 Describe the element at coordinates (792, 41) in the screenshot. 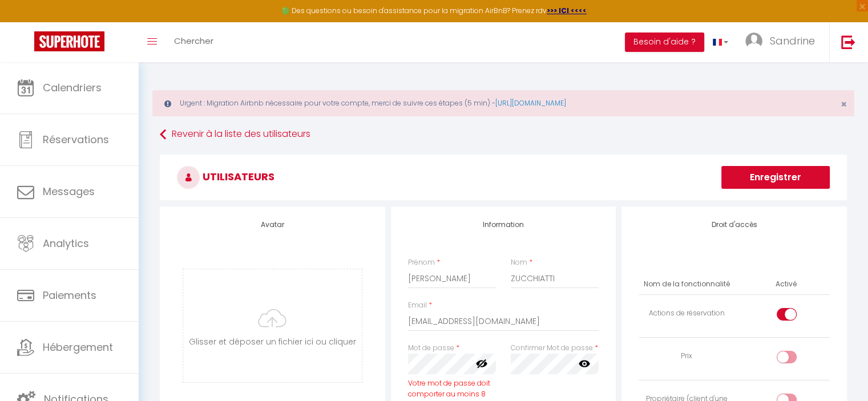

I see `span: Sandrine` at that location.